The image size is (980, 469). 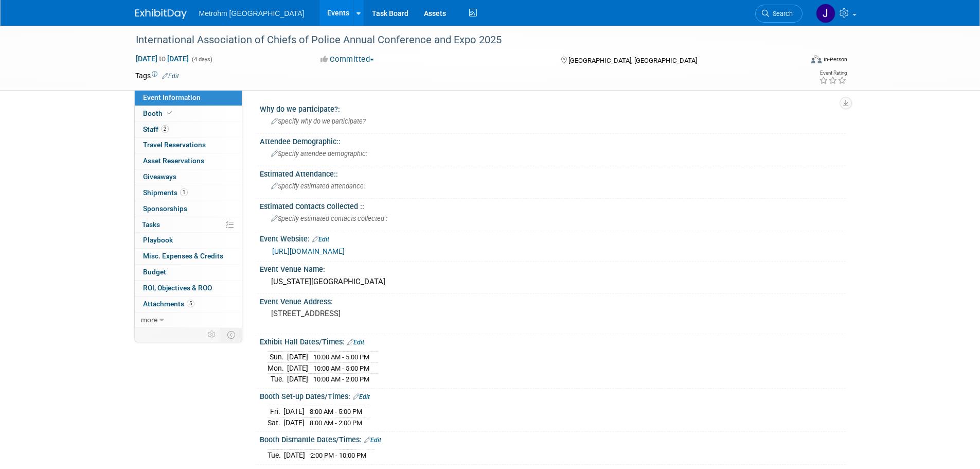 I want to click on a: Booth, so click(x=188, y=114).